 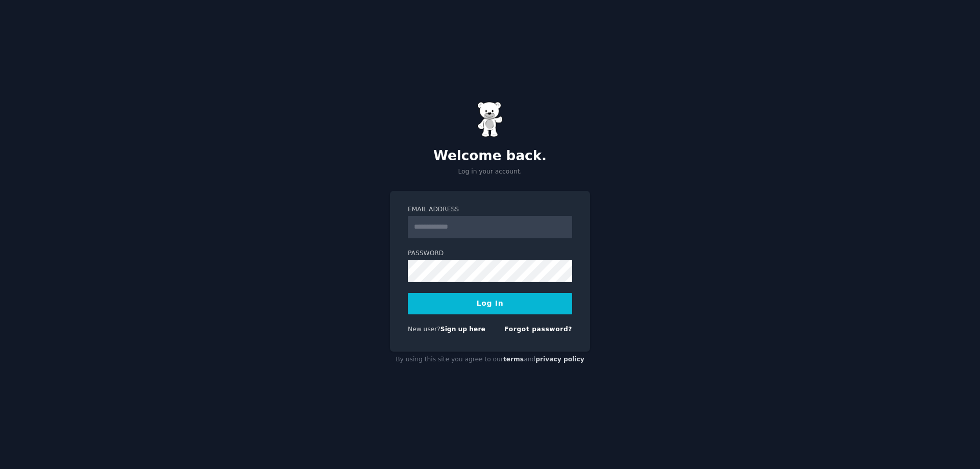 What do you see at coordinates (490, 119) in the screenshot?
I see `img: Gummy Bear` at bounding box center [490, 119].